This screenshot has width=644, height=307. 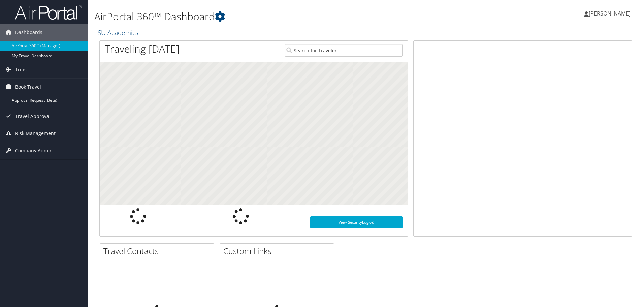 What do you see at coordinates (279, 251) in the screenshot?
I see `h2: Custom Links` at bounding box center [279, 251].